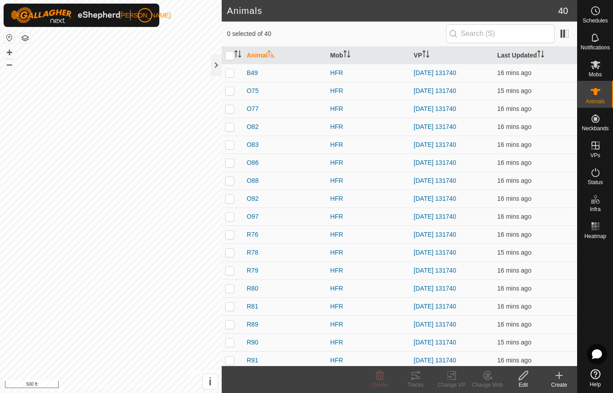 This screenshot has height=393, width=613. What do you see at coordinates (595, 128) in the screenshot?
I see `span: Neckbands` at bounding box center [595, 128].